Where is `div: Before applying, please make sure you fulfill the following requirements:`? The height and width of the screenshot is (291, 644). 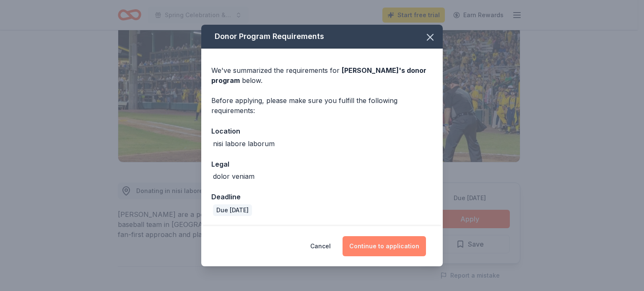 div: Before applying, please make sure you fulfill the following requirements: is located at coordinates (322, 105).